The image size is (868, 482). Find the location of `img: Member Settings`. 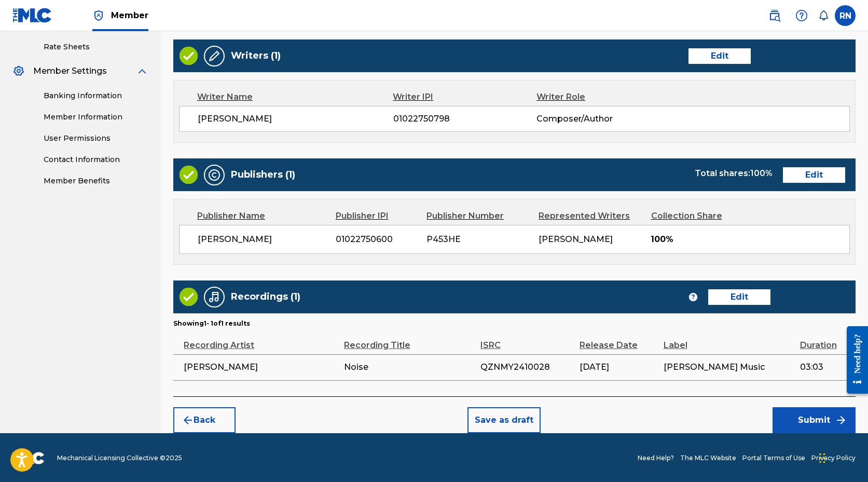

img: Member Settings is located at coordinates (19, 71).